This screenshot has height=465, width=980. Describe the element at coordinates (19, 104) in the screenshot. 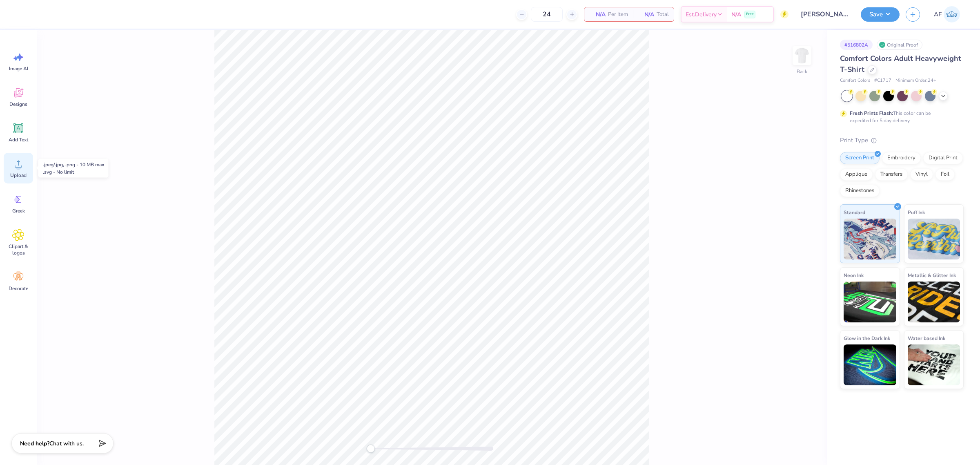

I see `span: Designs` at that location.